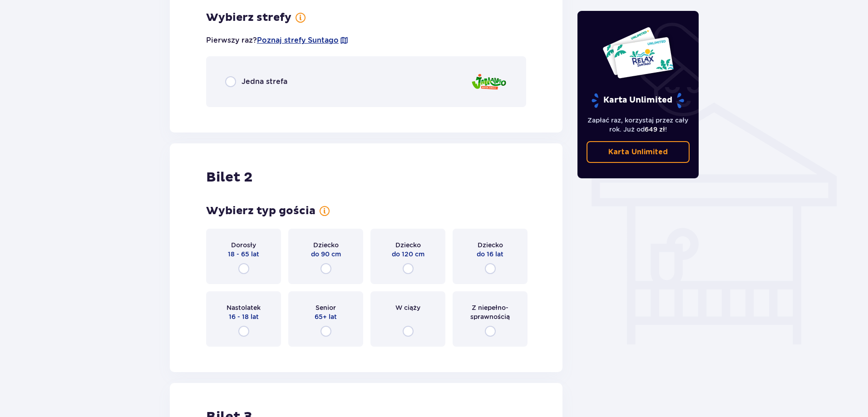 This screenshot has height=417, width=868. I want to click on h2: Bilet 2, so click(229, 178).